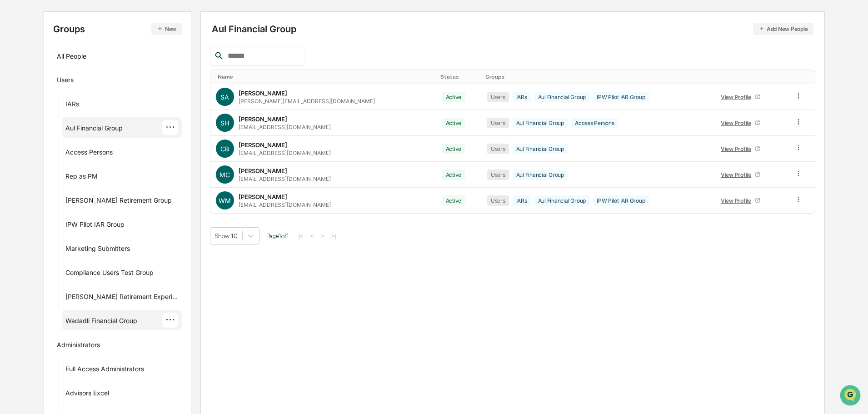 The height and width of the screenshot is (414, 868). What do you see at coordinates (94, 191) in the screenshot?
I see `span: Attestations` at bounding box center [94, 191].